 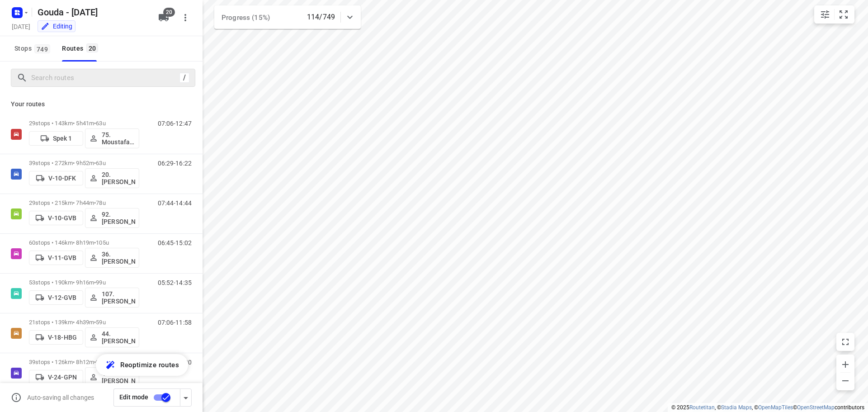 I want to click on button: Reoptimize routes, so click(x=142, y=365).